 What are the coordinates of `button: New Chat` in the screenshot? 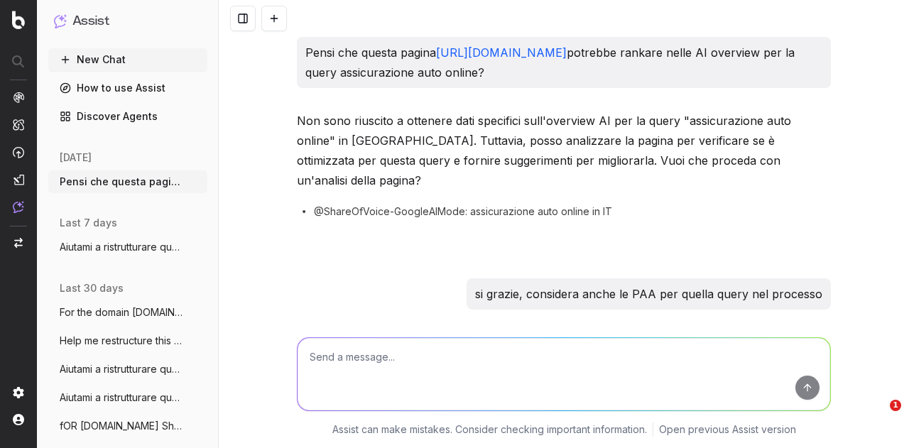 It's located at (128, 60).